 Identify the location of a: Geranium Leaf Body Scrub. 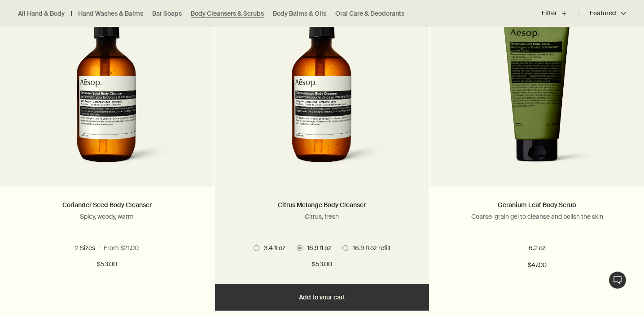
(537, 205).